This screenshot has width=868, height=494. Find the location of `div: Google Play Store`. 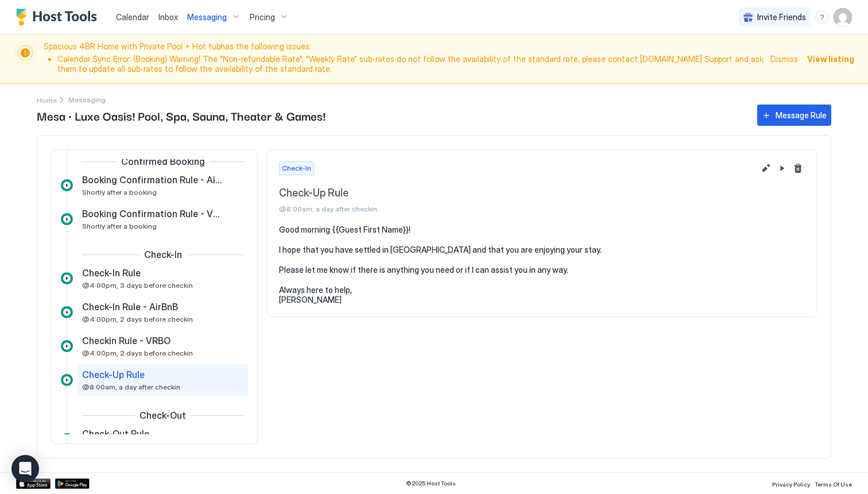

div: Google Play Store is located at coordinates (73, 484).